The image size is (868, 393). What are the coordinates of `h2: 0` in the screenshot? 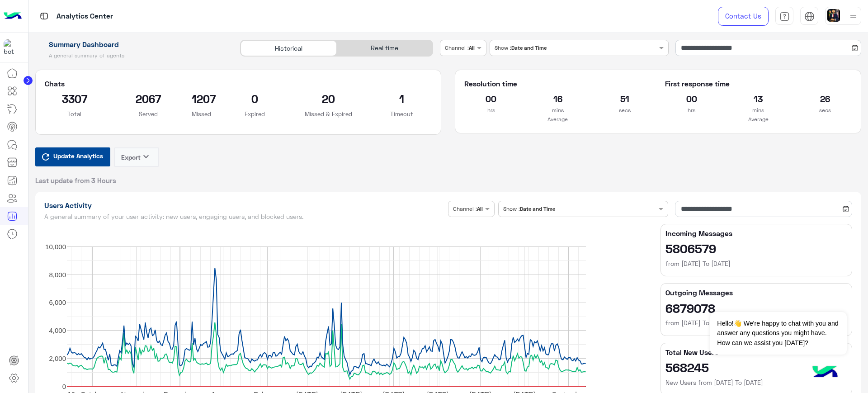 It's located at (254, 99).